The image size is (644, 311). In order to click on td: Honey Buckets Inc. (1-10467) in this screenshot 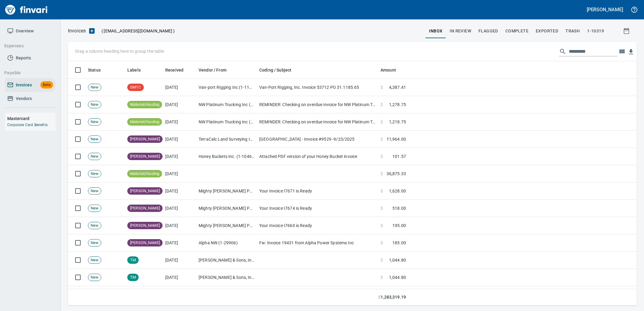, I will do `click(227, 156)`.